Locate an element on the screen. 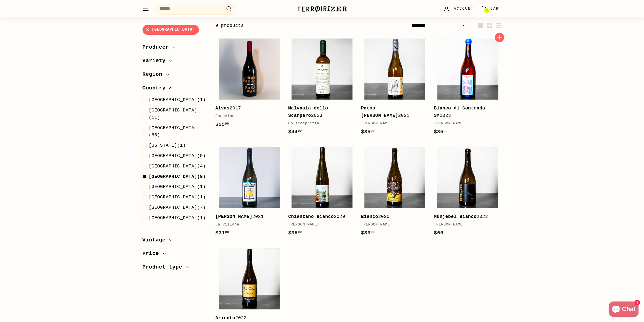  span: $85 is located at coordinates (441, 131).